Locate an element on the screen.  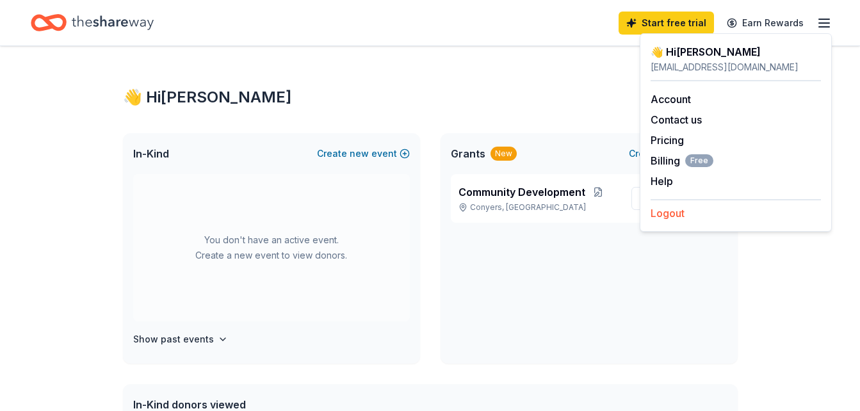
span: In-Kind is located at coordinates (151, 154).